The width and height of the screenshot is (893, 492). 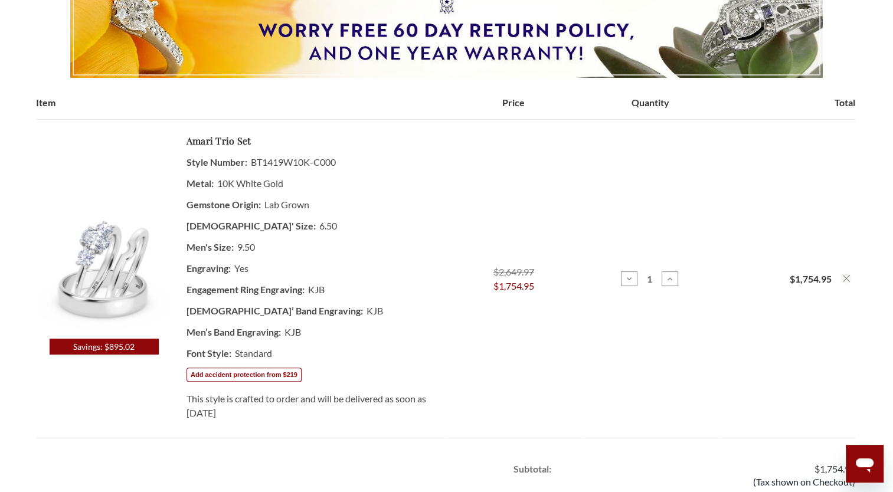 What do you see at coordinates (224, 205) in the screenshot?
I see `dt: Gemstone Origin:` at bounding box center [224, 205].